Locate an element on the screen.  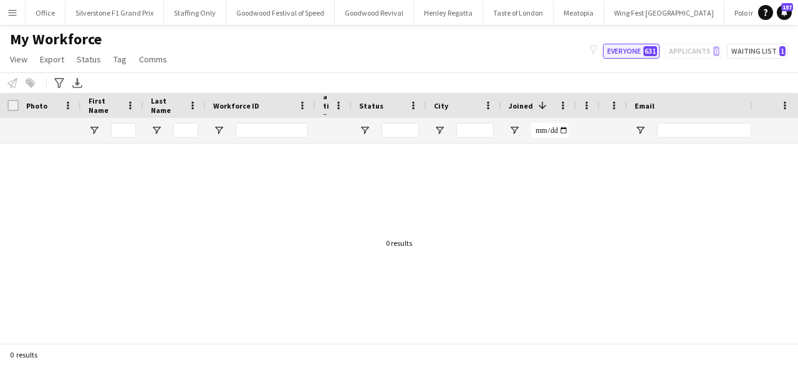
input: Email Filter Input is located at coordinates (709, 130).